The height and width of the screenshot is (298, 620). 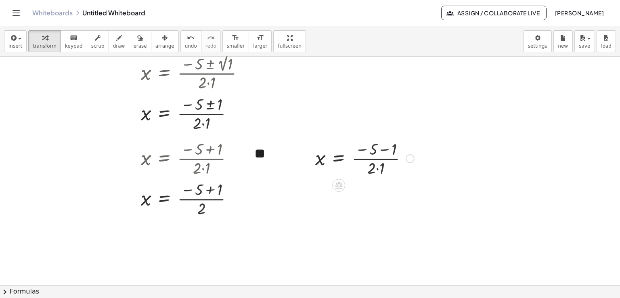 I want to click on button: arrange, so click(x=165, y=41).